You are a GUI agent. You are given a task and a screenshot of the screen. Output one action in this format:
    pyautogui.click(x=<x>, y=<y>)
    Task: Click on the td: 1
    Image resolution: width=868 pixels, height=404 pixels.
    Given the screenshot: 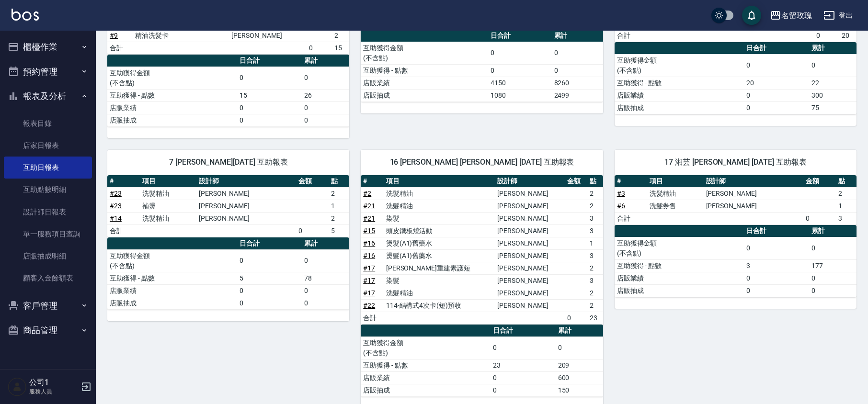 What is the action you would take?
    pyautogui.click(x=846, y=206)
    